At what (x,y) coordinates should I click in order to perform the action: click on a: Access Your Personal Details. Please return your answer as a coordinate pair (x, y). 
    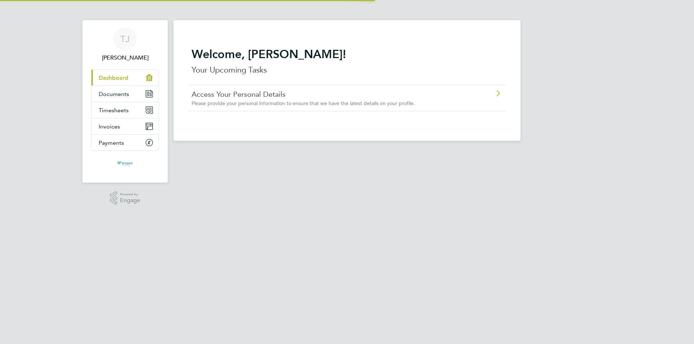
    Looking at the image, I should click on (326, 94).